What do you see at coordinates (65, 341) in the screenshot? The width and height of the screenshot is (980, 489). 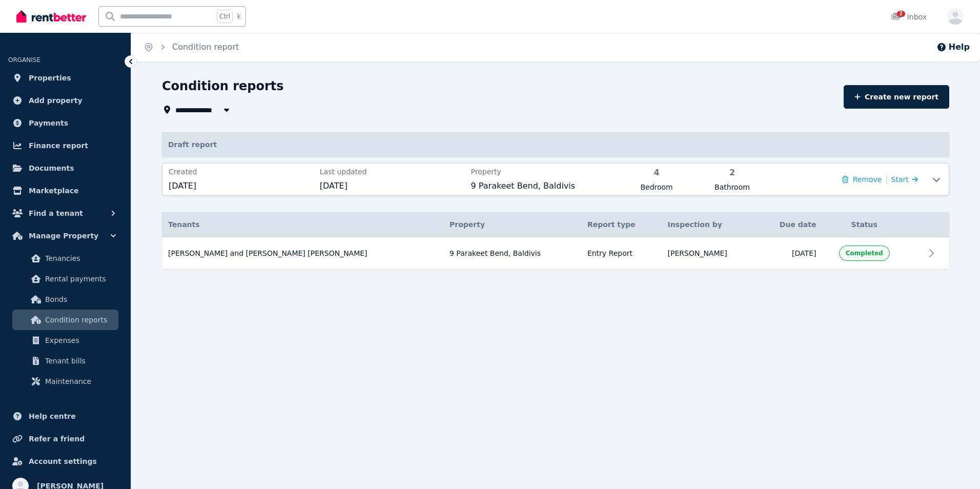 I see `a: Expenses` at bounding box center [65, 341].